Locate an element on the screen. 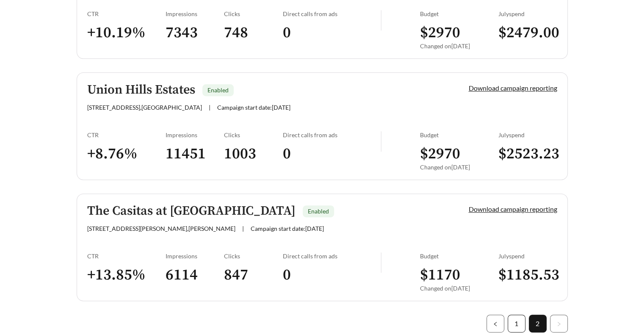 Image resolution: width=644 pixels, height=335 pixels. h5: Union Hills Estates is located at coordinates (141, 90).